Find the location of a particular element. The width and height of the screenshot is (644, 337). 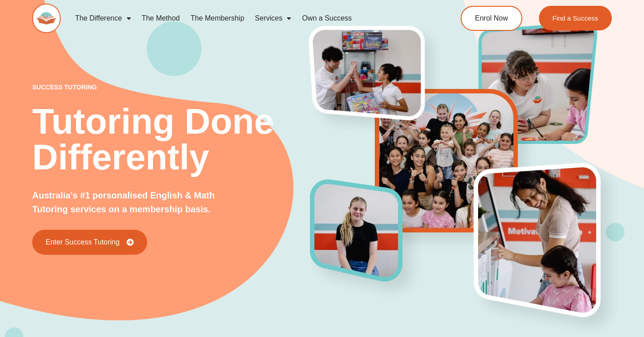

p: Australia's #1 personalised English & Math Tutoring services on a membership basis. is located at coordinates (134, 202).